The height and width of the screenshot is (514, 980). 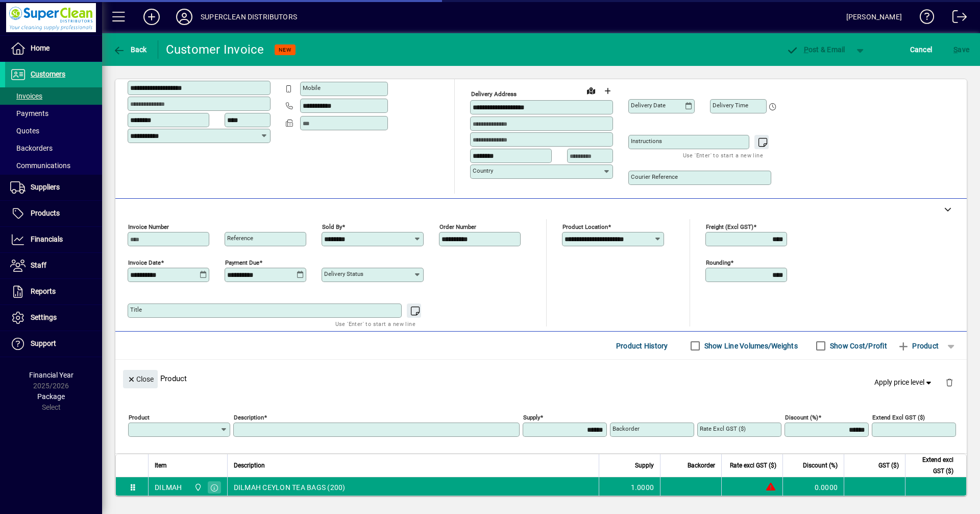 What do you see at coordinates (54, 318) in the screenshot?
I see `a: Settings` at bounding box center [54, 318].